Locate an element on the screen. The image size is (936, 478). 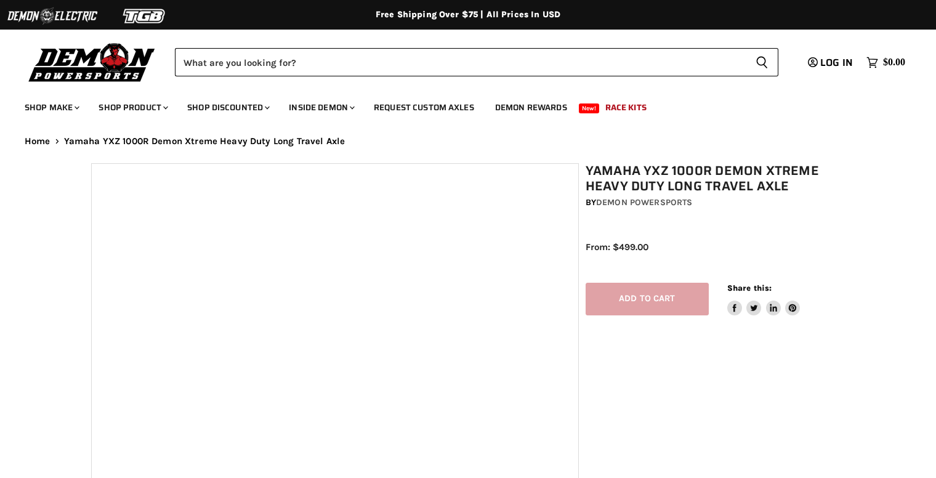
a: Log in is located at coordinates (831, 63).